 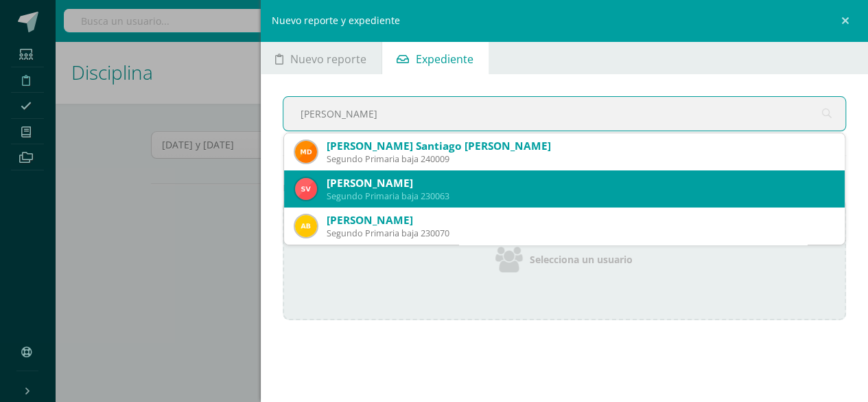 What do you see at coordinates (306, 189) in the screenshot?
I see `img: 47c0258174229f4cdcbb12a79661ea79.png` at bounding box center [306, 189].